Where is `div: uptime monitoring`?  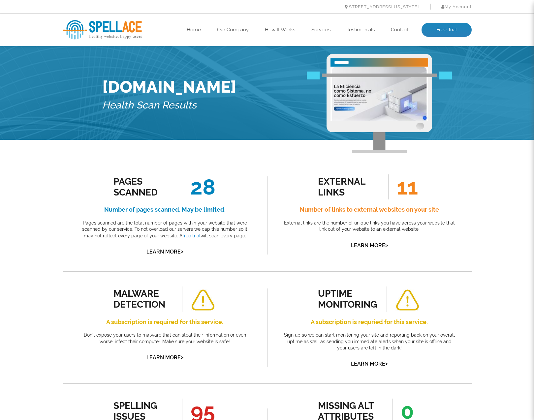 div: uptime monitoring is located at coordinates (348, 299).